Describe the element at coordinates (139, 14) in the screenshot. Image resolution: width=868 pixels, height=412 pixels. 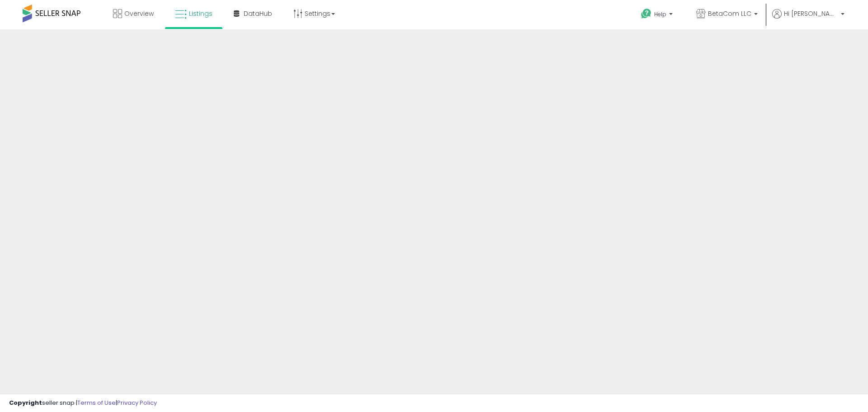
I see `span: Overview` at that location.